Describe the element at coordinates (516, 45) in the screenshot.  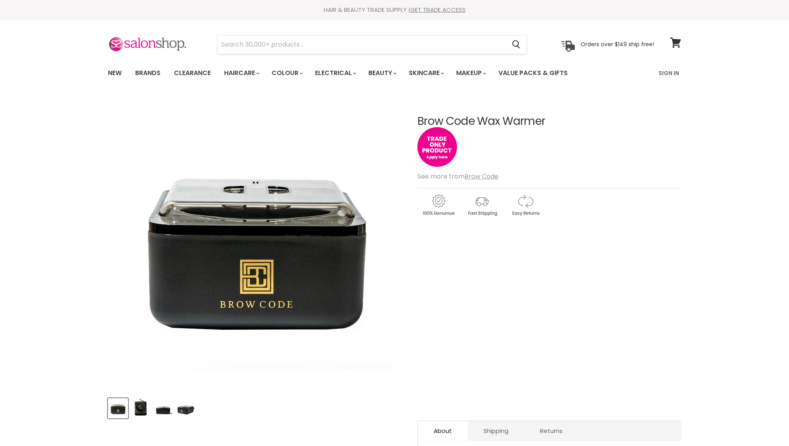
I see `button: Search` at that location.